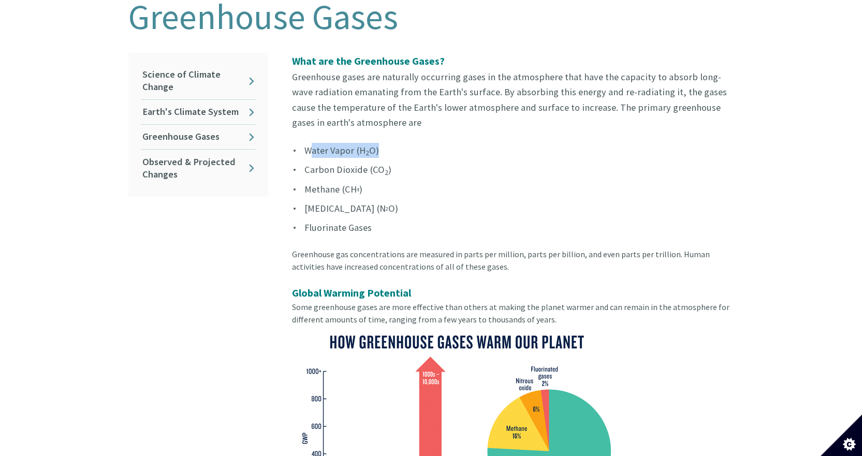 This screenshot has width=862, height=456. What do you see at coordinates (198, 112) in the screenshot?
I see `a: Earth's Climate System` at bounding box center [198, 112].